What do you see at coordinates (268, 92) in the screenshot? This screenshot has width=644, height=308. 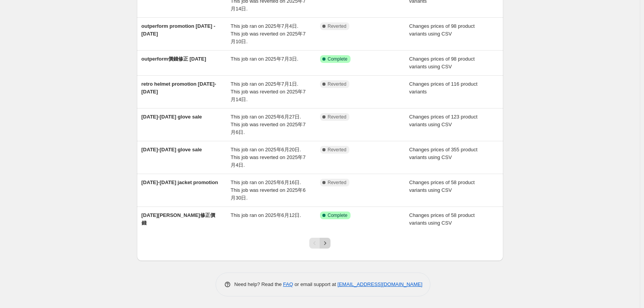 I see `span: This job ran on 2025年7月1日. This job was reverted on 2025年7月14日.` at bounding box center [268, 92].